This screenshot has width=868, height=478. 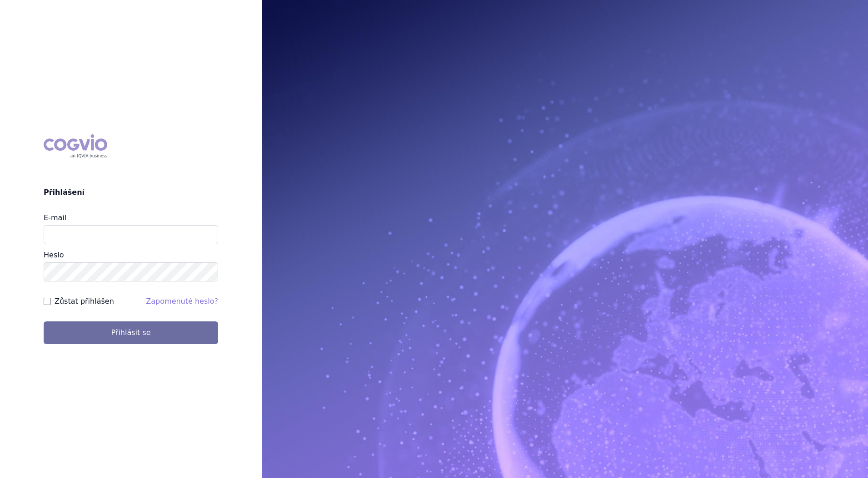 What do you see at coordinates (182, 301) in the screenshot?
I see `a: Zapomenuté heslo?` at bounding box center [182, 301].